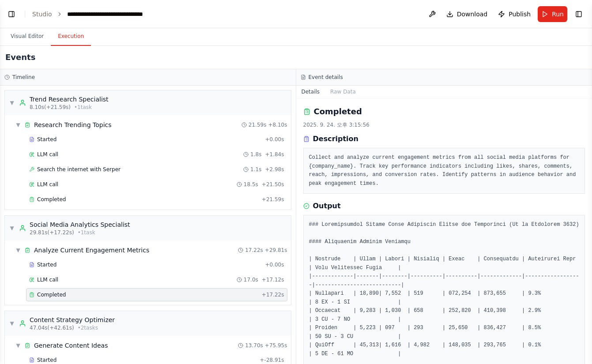 The height and width of the screenshot is (364, 592). Describe the element at coordinates (42, 14) in the screenshot. I see `a: Studio` at that location.